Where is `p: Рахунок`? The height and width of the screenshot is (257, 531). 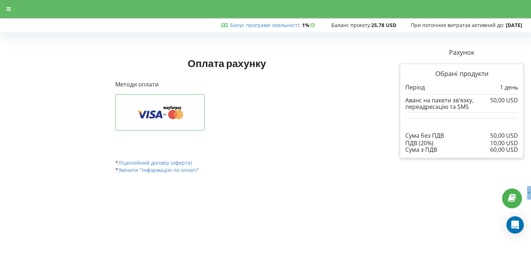 p: Рахунок is located at coordinates (461, 53).